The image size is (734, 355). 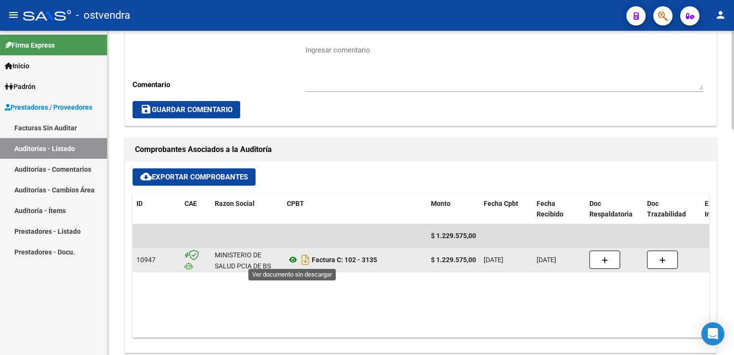 I want to click on span: Inicio, so click(x=17, y=66).